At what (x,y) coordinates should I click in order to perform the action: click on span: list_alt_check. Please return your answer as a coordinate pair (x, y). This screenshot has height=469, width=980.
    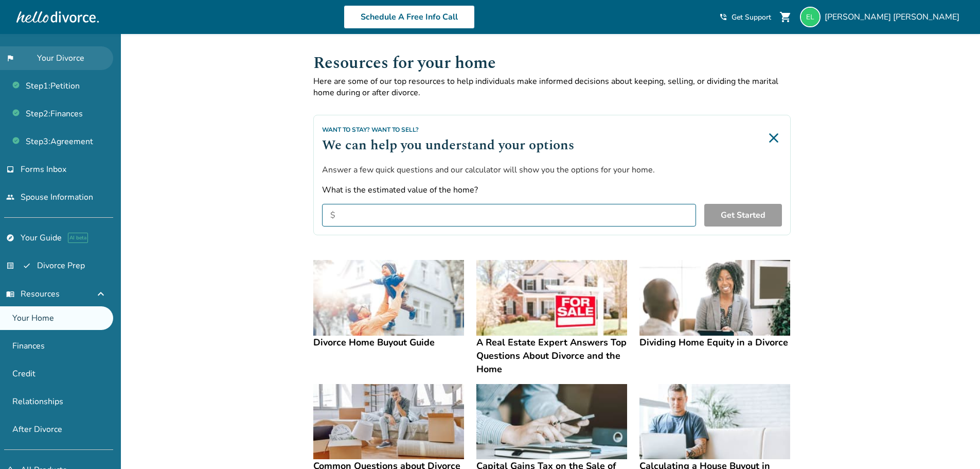
    Looking at the image, I should click on (19, 266).